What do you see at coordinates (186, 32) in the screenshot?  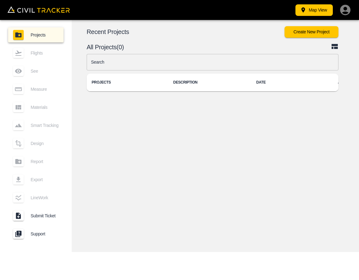 I see `p: Recent Projects` at bounding box center [186, 32].